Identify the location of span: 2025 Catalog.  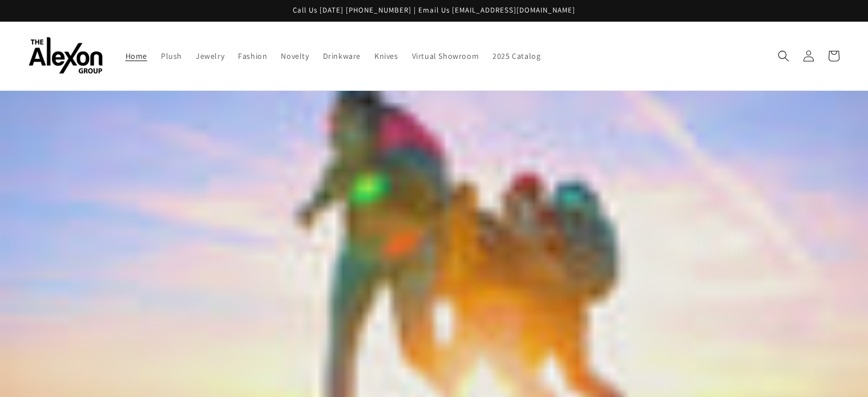
(516, 56).